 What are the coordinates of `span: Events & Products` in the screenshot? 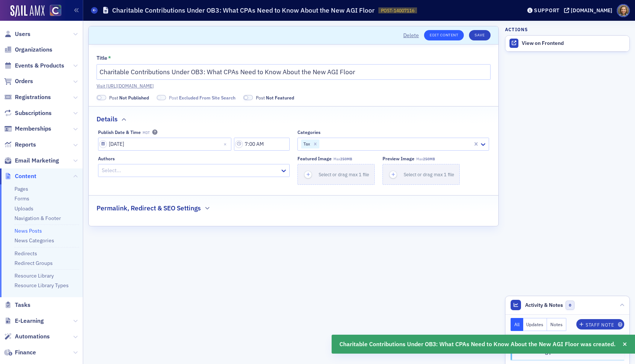 It's located at (39, 66).